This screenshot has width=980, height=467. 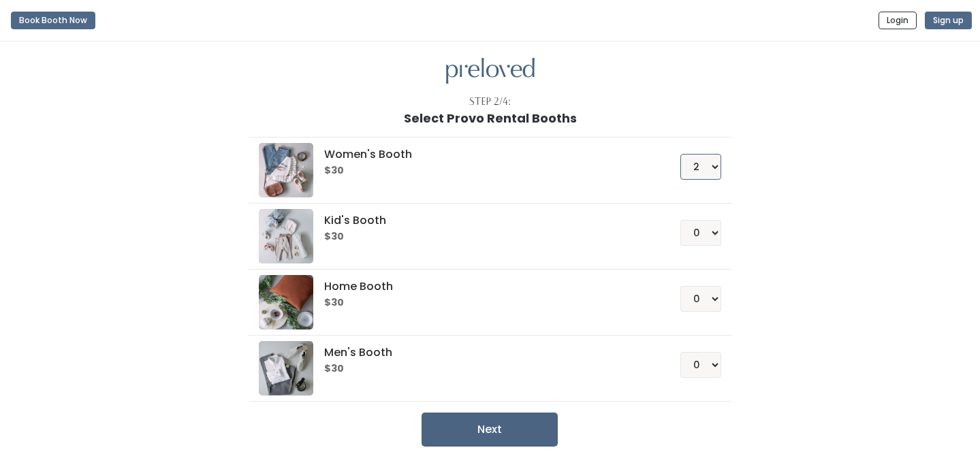 What do you see at coordinates (947, 21) in the screenshot?
I see `button: Sign up` at bounding box center [947, 21].